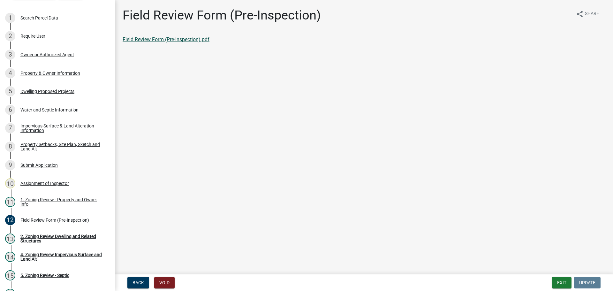 Image resolution: width=613 pixels, height=291 pixels. I want to click on div: Assignment of Inspector, so click(45, 183).